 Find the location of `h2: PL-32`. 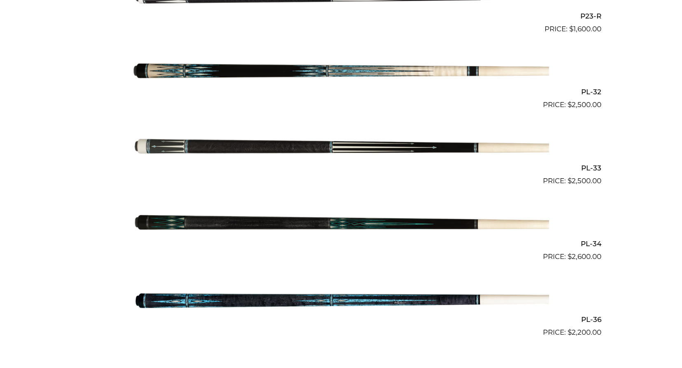

h2: PL-32 is located at coordinates (341, 92).